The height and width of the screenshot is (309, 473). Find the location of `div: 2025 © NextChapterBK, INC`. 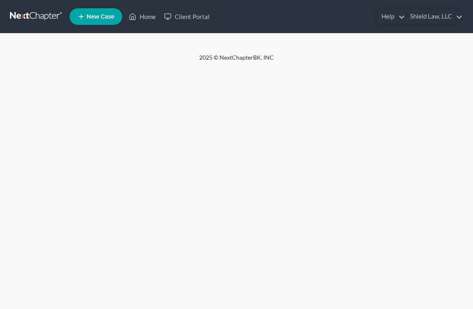

div: 2025 © NextChapterBK, INC is located at coordinates (237, 61).